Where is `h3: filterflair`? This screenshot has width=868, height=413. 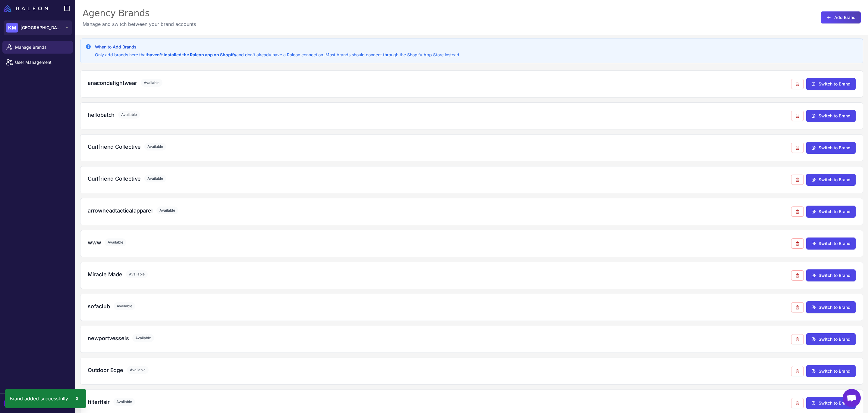
h3: filterflair is located at coordinates (99, 402).